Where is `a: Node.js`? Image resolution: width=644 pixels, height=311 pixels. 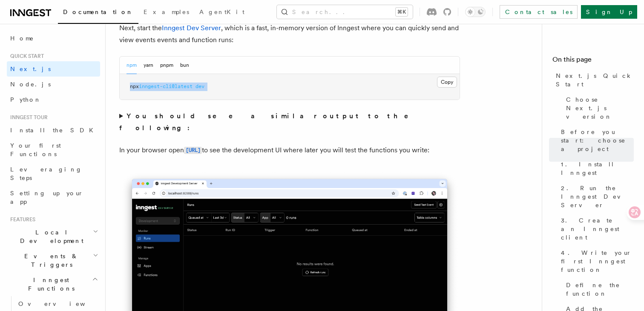 a: Node.js is located at coordinates (53, 85).